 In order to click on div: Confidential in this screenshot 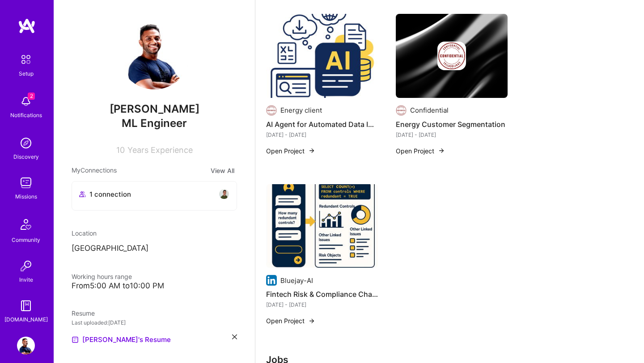, I will do `click(429, 110)`.